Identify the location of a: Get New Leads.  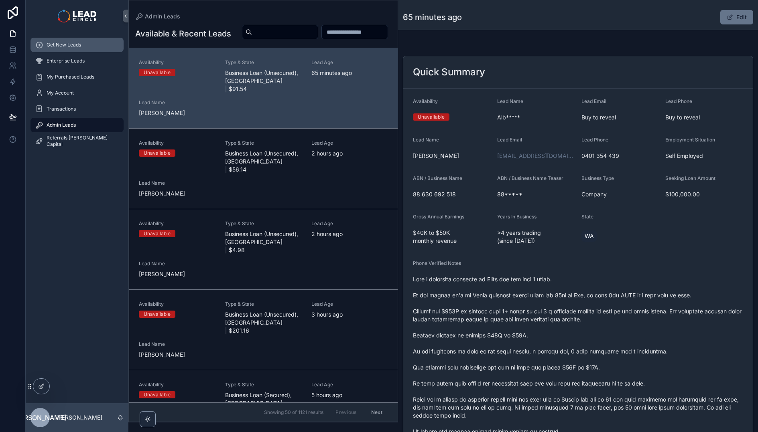
(77, 45).